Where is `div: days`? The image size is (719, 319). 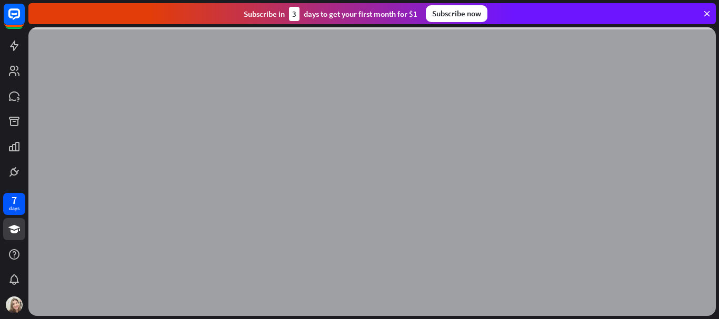 div: days is located at coordinates (14, 209).